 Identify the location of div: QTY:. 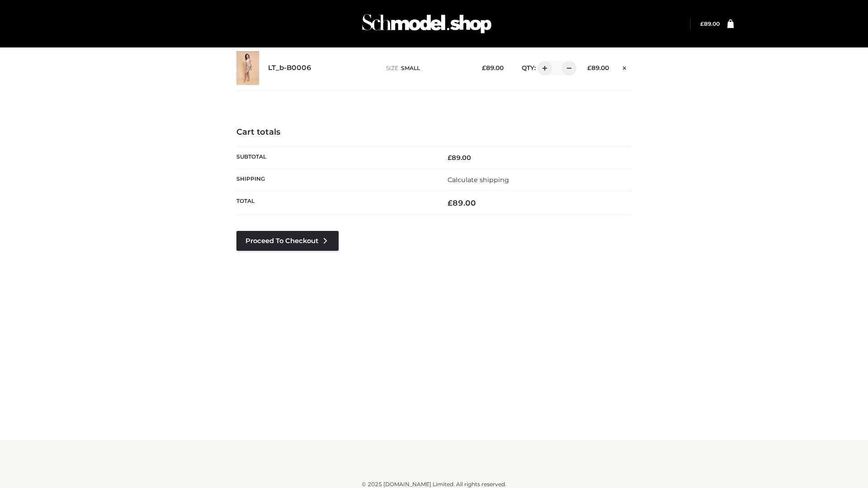
(543, 69).